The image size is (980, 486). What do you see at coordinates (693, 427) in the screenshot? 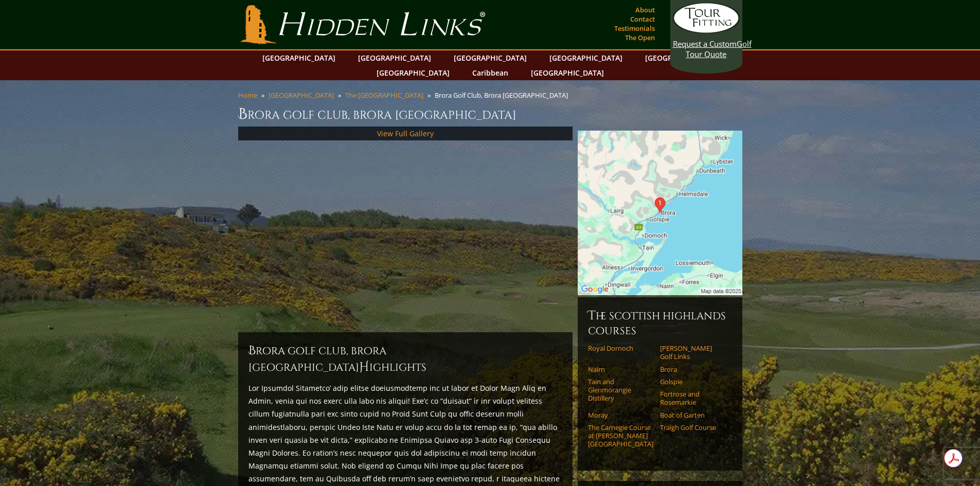
I see `a: Traigh Golf Course` at bounding box center [693, 427].